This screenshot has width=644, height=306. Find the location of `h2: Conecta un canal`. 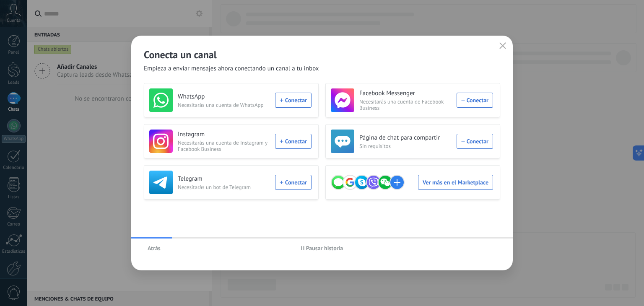

h2: Conecta un canal is located at coordinates (322, 55).